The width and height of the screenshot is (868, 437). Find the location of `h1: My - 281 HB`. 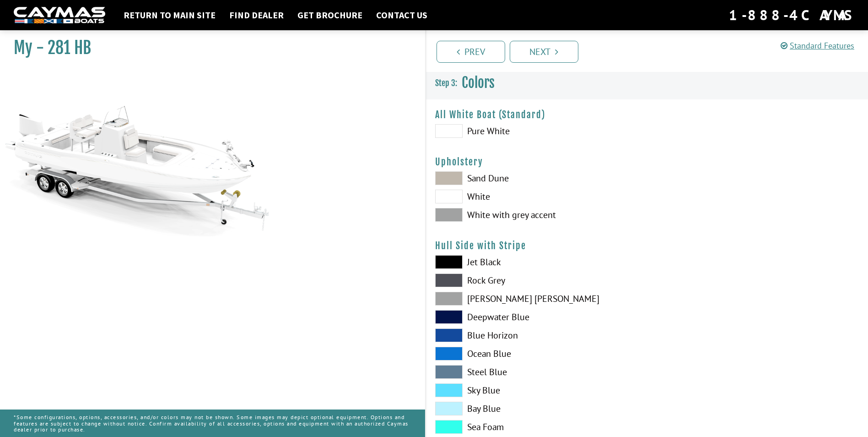

h1: My - 281 HB is located at coordinates (207, 48).